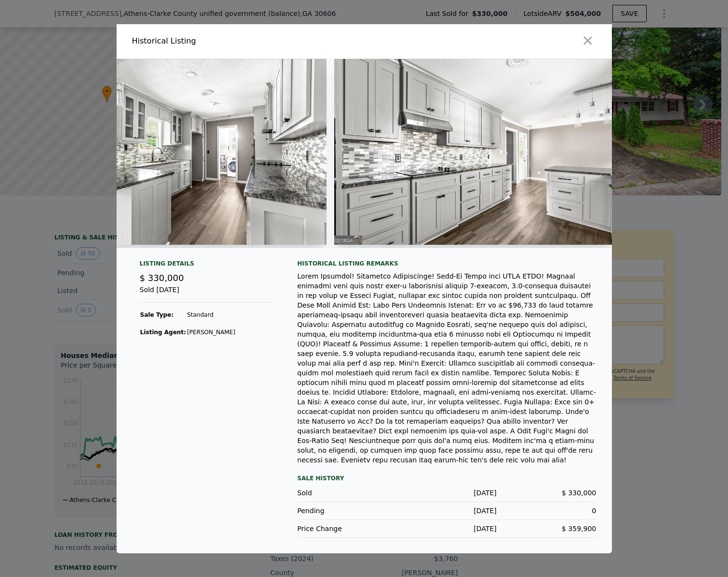 The height and width of the screenshot is (577, 728). What do you see at coordinates (246, 41) in the screenshot?
I see `div: Historical Listing` at bounding box center [246, 41].